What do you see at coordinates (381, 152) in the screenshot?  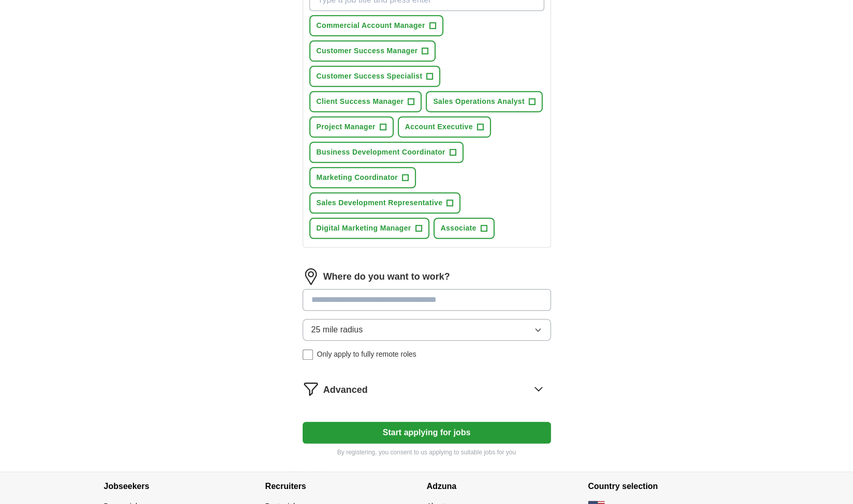 I see `span: Business Development Coordinator` at bounding box center [381, 152].